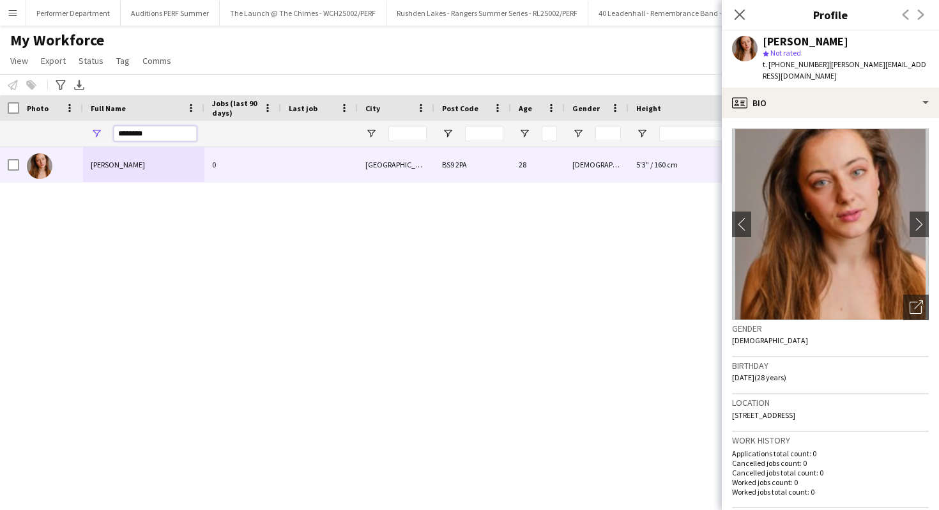 The image size is (939, 510). I want to click on span: Age, so click(525, 108).